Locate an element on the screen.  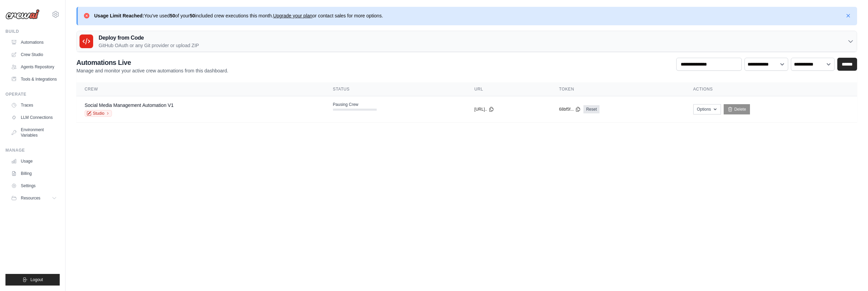
a: Social Media Management Automation V1 is located at coordinates (129, 106).